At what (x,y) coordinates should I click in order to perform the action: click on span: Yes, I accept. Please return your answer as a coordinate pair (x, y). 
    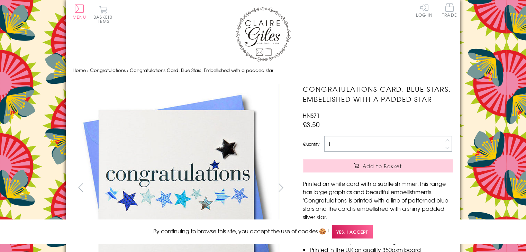
    Looking at the image, I should click on (352, 232).